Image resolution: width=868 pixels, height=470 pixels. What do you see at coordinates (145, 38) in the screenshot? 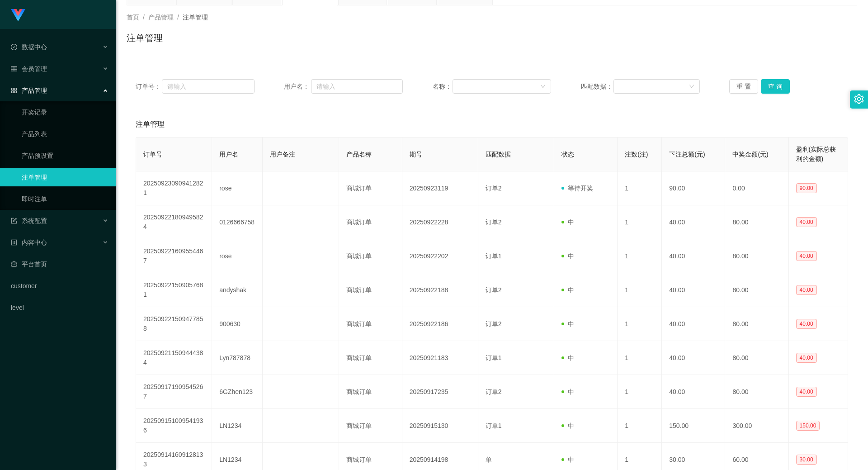
I see `h1: 注单管理` at bounding box center [145, 38].